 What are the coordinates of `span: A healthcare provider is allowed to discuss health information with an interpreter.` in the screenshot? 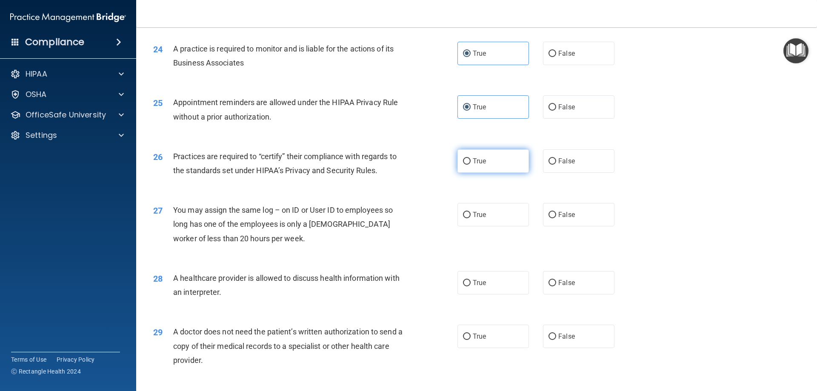 It's located at (286, 285).